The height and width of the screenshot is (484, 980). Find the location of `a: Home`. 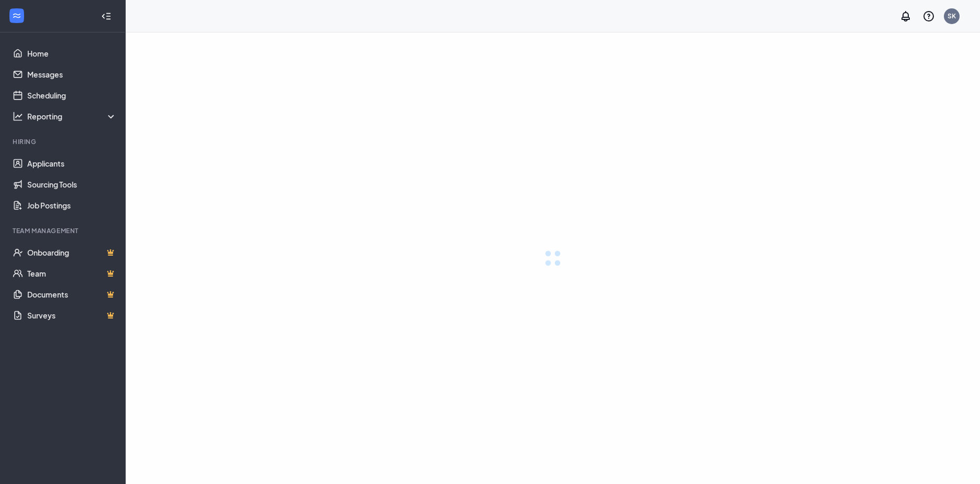

a: Home is located at coordinates (72, 54).